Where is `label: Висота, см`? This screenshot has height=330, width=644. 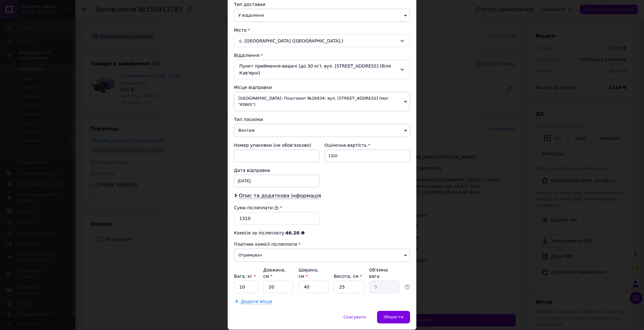 label: Висота, см is located at coordinates (348, 276).